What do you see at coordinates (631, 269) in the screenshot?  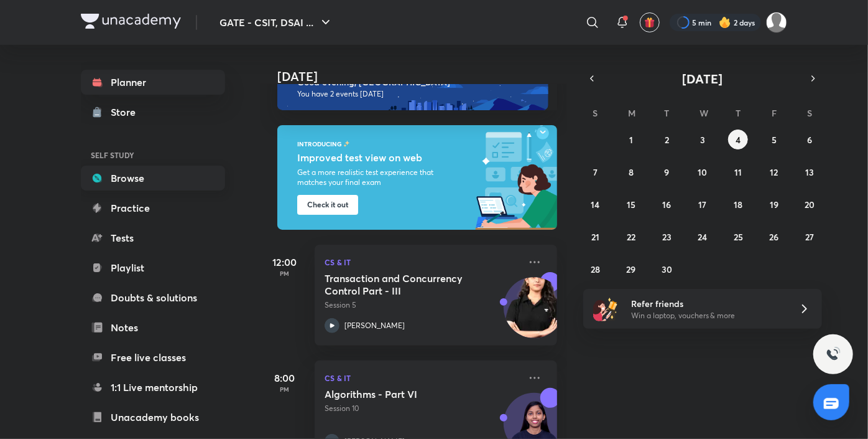 I see `button: September 29, 2025` at bounding box center [631, 269].